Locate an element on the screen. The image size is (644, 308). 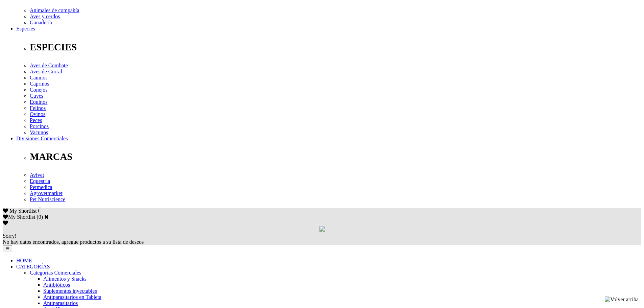
span: Pet Nutriscience is located at coordinates (47, 199).